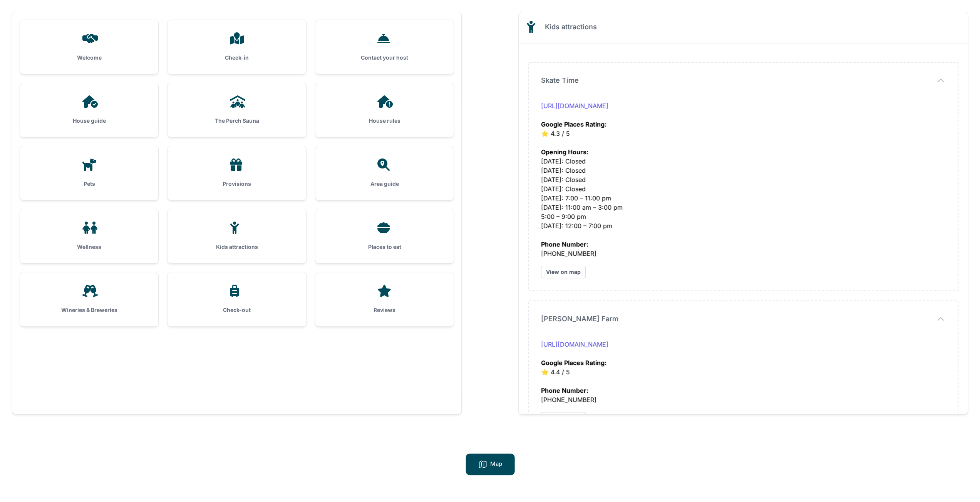 This screenshot has height=502, width=980. Describe the element at coordinates (384, 58) in the screenshot. I see `h3: Contact your host` at that location.